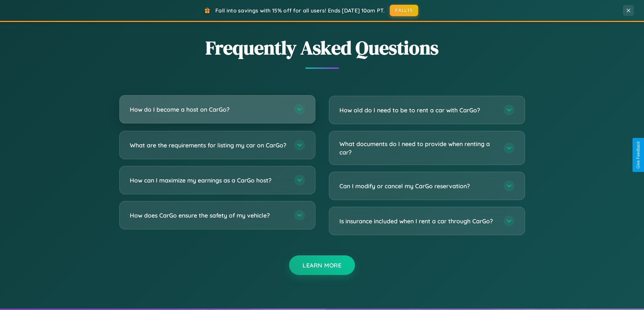 Image resolution: width=644 pixels, height=310 pixels. Describe the element at coordinates (209, 145) in the screenshot. I see `h3: What are the requirements for listing my car on CarGo?` at that location.